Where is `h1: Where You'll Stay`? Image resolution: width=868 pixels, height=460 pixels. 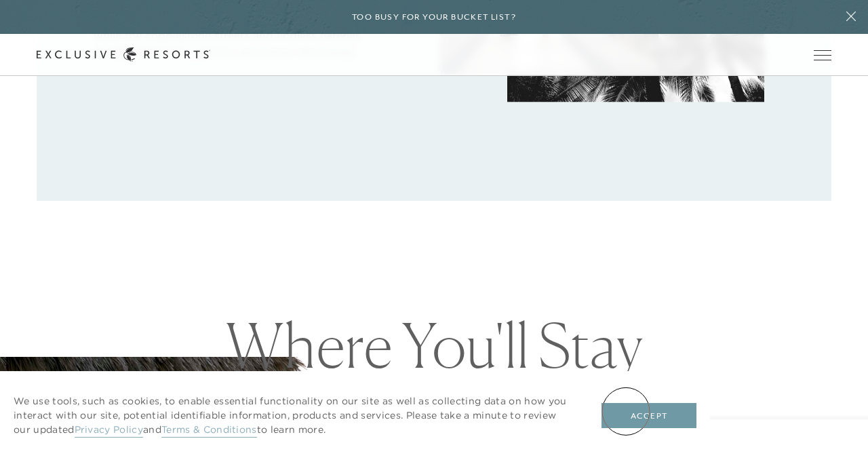
h1: Where You'll Stay is located at coordinates (434, 345).